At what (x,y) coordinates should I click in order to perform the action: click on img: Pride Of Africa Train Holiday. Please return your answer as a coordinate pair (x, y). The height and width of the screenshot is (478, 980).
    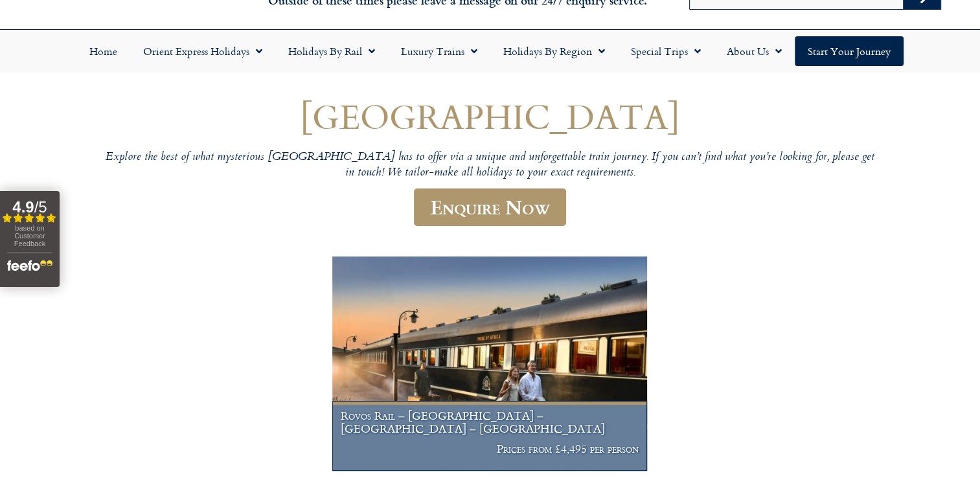
    Looking at the image, I should click on (490, 363).